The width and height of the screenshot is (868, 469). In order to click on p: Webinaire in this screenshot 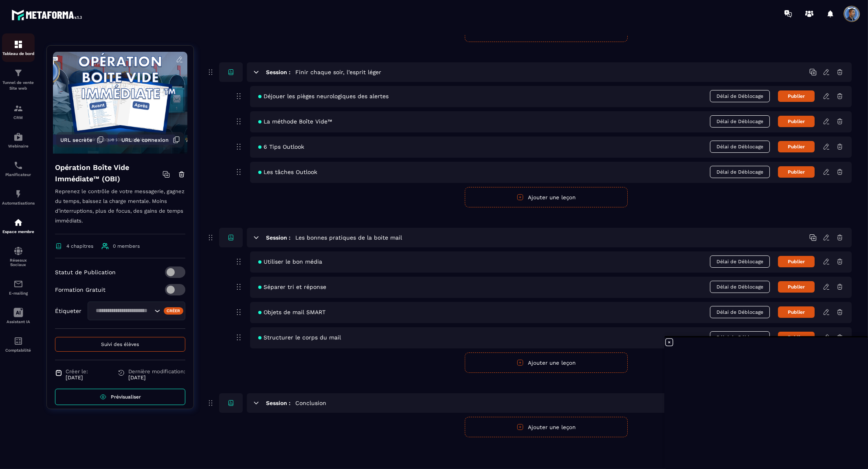, I will do `click(18, 146)`.